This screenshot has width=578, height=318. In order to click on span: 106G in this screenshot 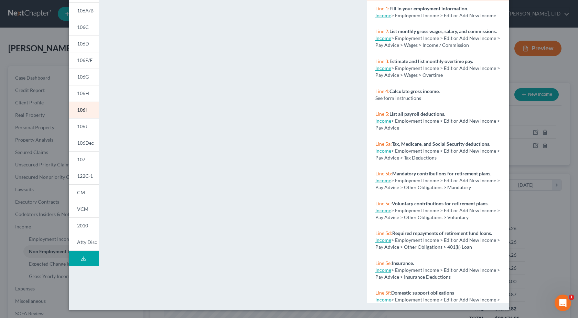, I will do `click(83, 76)`.